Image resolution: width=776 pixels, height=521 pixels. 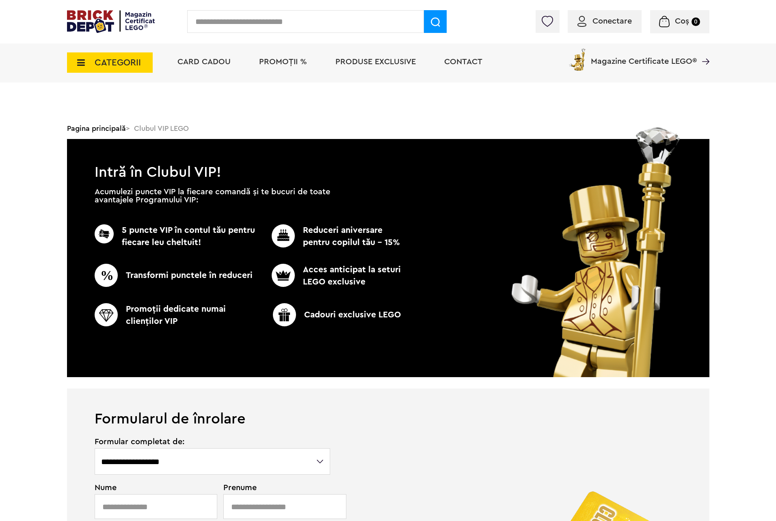 What do you see at coordinates (388, 128) in the screenshot?
I see `div: > Clubul VIP LEGO` at bounding box center [388, 128].